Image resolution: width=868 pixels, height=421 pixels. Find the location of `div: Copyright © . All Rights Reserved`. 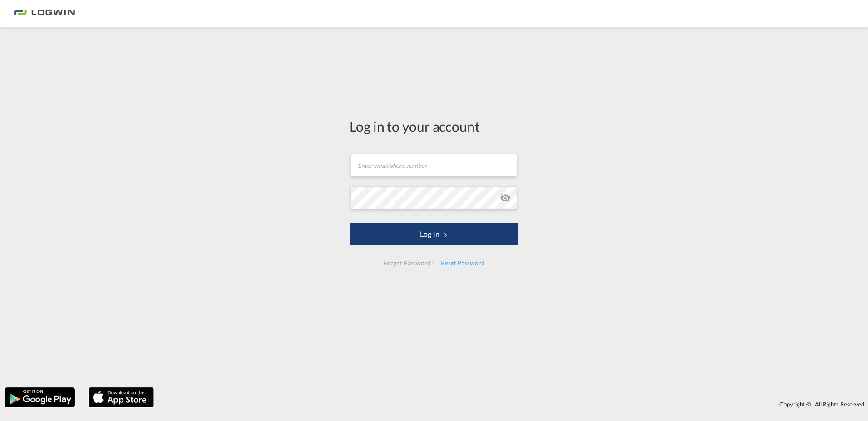

div: Copyright © . All Rights Reserved is located at coordinates (513, 404).